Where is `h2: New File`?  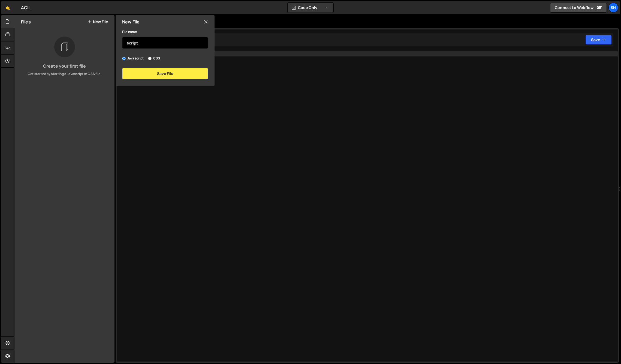
h2: New File is located at coordinates (131, 21).